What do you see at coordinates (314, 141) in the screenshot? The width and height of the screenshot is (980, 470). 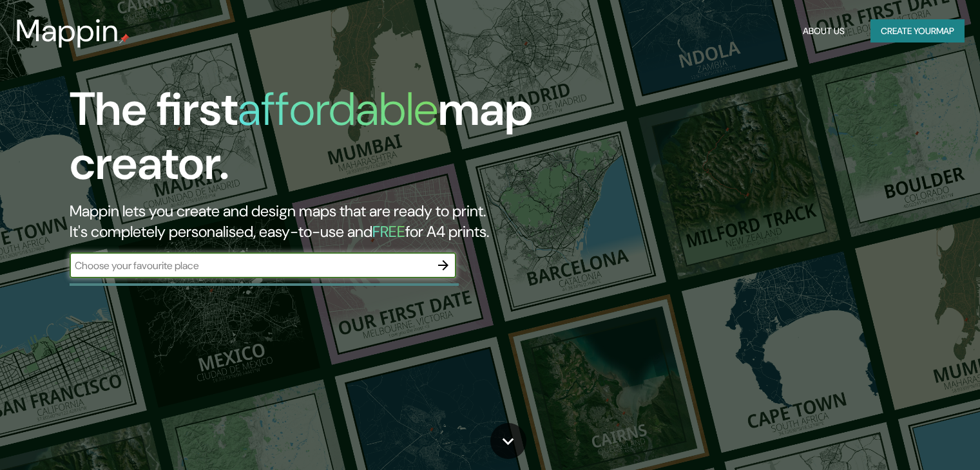 I see `h1: The first map creator.` at bounding box center [314, 141].